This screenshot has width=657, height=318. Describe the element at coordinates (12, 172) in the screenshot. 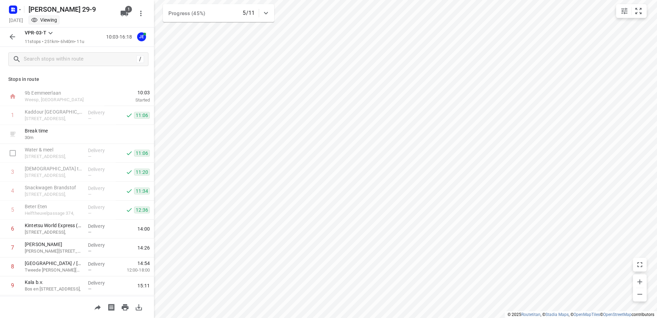

I see `div: 3` at that location.